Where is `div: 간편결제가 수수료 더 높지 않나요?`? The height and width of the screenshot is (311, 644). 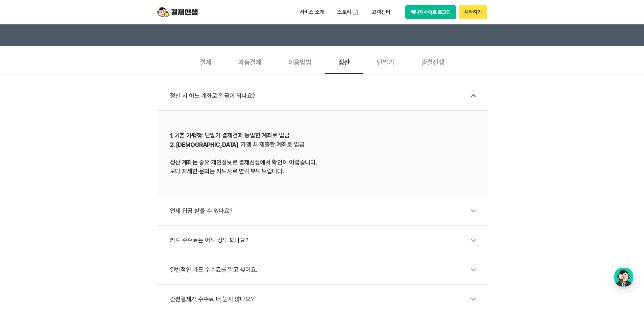 div: 간편결제가 수수료 더 높지 않나요? is located at coordinates (325, 299).